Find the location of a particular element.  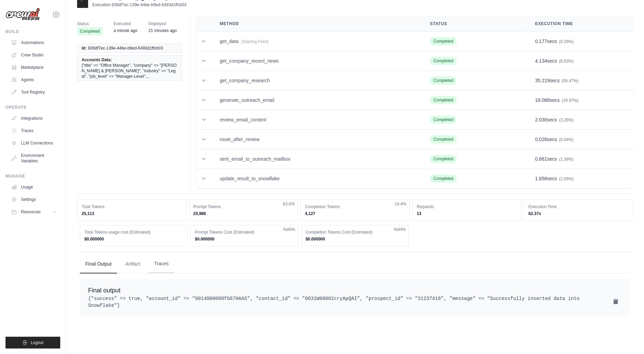

a: Crew Studio is located at coordinates (34, 55).